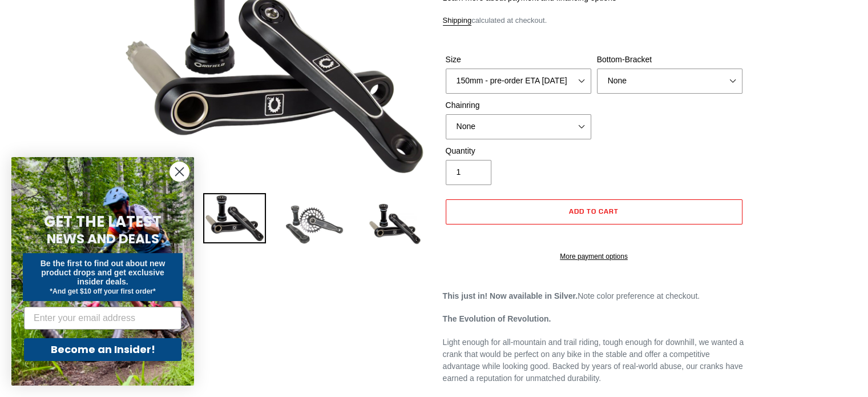 Image resolution: width=868 pixels, height=397 pixels. What do you see at coordinates (511, 296) in the screenshot?
I see `strong: This just in! Now available in Silver.` at bounding box center [511, 296].